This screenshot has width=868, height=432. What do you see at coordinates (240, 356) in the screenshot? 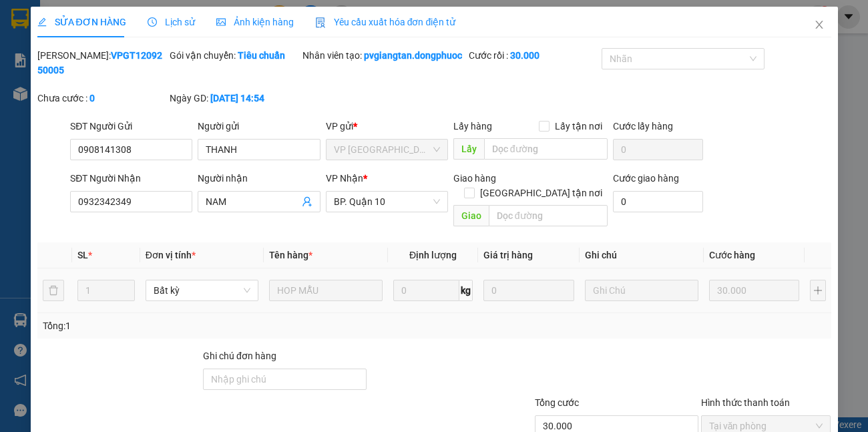
I see `label: Ghi chú đơn hàng` at bounding box center [240, 356].